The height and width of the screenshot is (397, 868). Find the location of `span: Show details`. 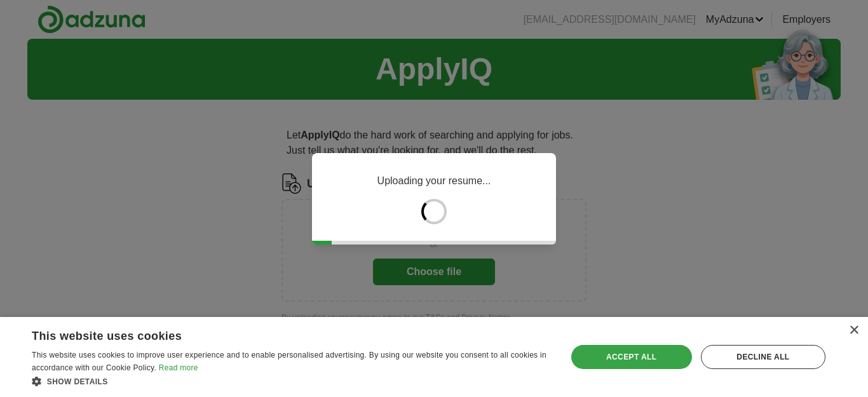

span: Show details is located at coordinates (78, 382).